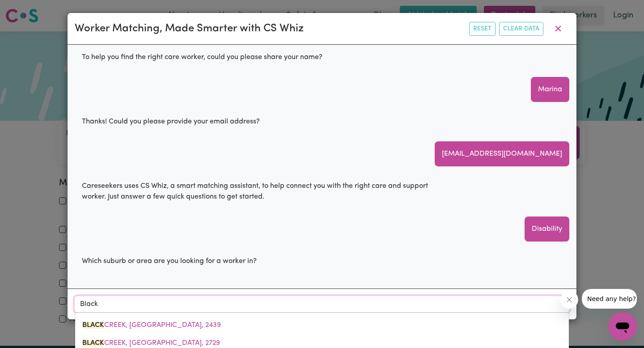  Describe the element at coordinates (169, 261) in the screenshot. I see `div: Which suburb or area are you looking for a worker in?` at that location.